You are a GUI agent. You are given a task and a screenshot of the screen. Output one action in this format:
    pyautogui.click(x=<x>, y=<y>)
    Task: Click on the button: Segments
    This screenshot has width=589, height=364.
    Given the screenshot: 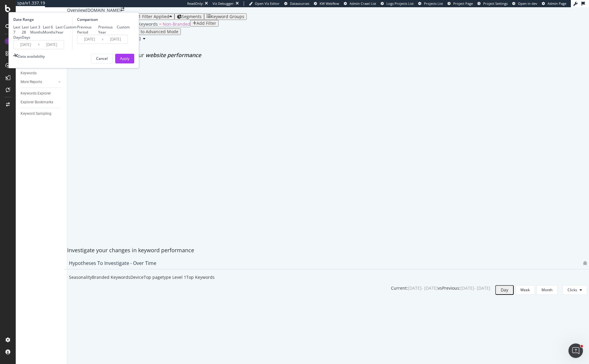 What is the action you would take?
    pyautogui.click(x=189, y=17)
    